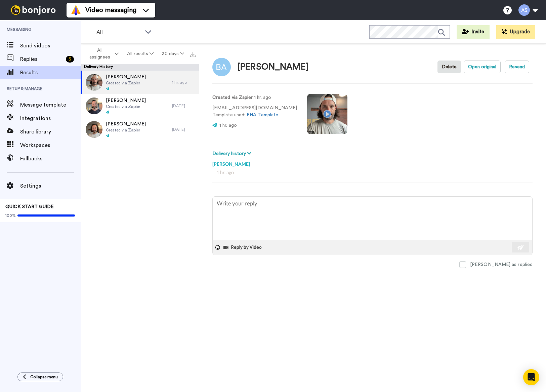 The width and height of the screenshot is (546, 392). Describe the element at coordinates (94, 82) in the screenshot. I see `img: 67a71ff4-dba7-47be-ab61-498cbf415c61-thumb.jpg` at that location.